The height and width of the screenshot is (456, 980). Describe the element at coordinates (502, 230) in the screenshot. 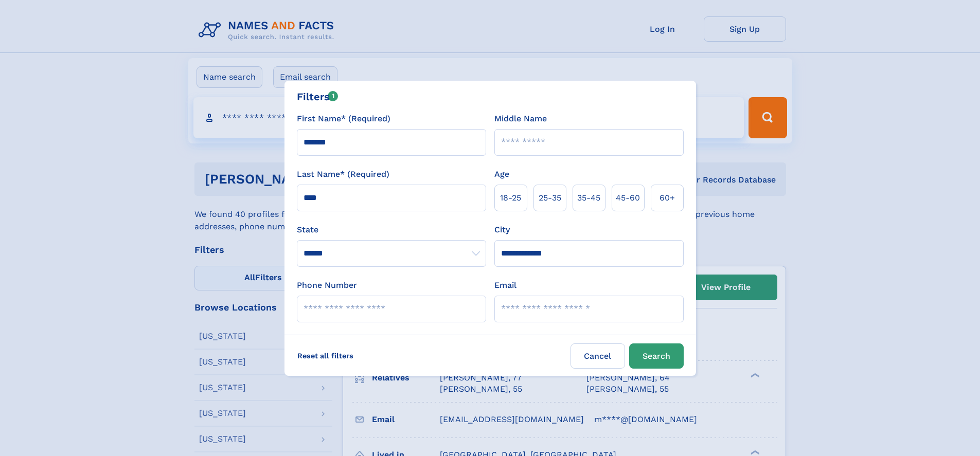

I see `label: City` at that location.